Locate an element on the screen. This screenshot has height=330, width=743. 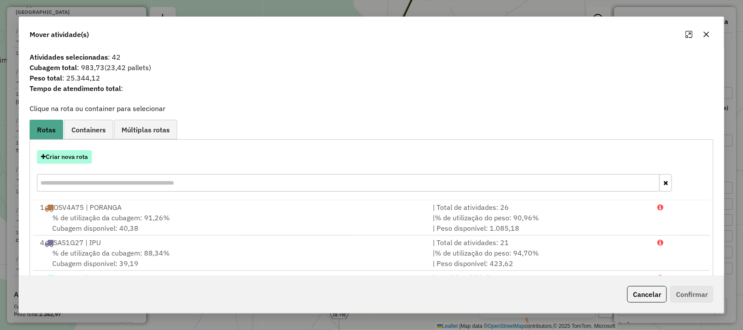
strong: Peso total is located at coordinates (46, 78).